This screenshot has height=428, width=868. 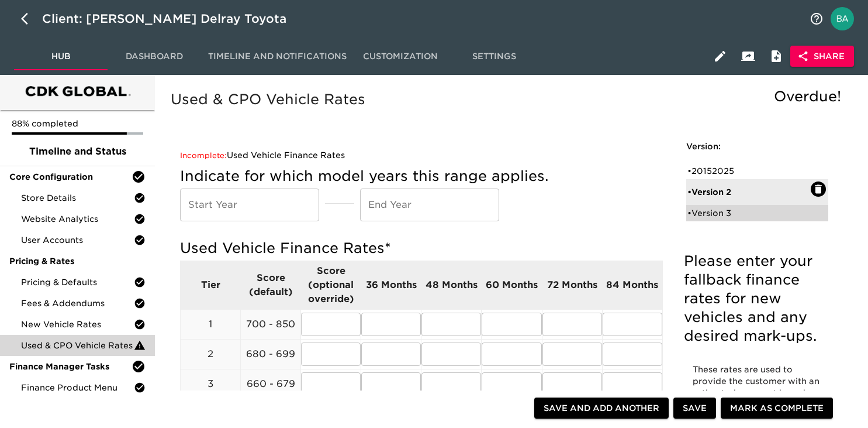 What do you see at coordinates (633, 285) in the screenshot?
I see `p: 84 Months` at bounding box center [633, 285].